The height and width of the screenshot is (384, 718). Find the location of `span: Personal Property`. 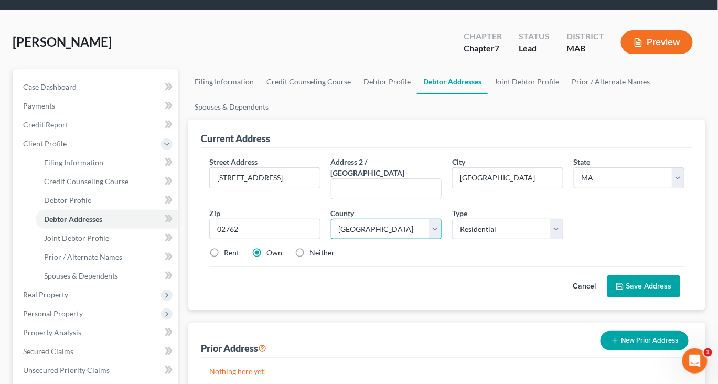

span: Personal Property is located at coordinates (53, 313).